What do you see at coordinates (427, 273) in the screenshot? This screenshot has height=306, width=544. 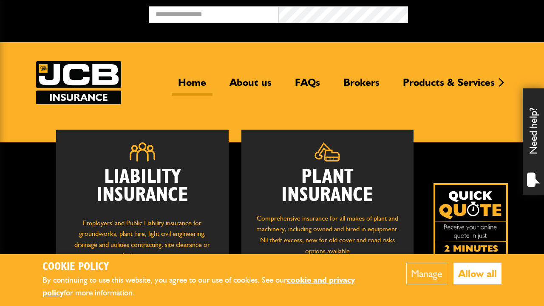 I see `button: Manage` at bounding box center [427, 273].